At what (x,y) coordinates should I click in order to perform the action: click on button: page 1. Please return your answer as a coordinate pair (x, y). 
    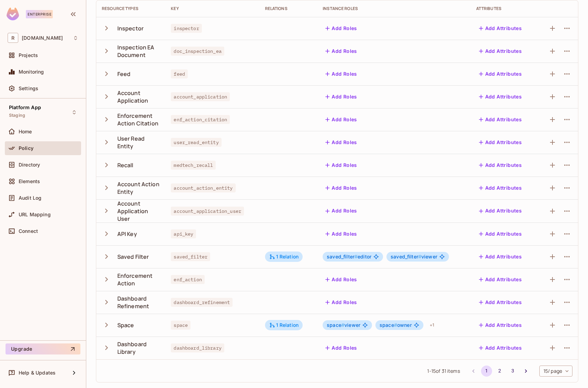
    Looking at the image, I should click on (486, 371).